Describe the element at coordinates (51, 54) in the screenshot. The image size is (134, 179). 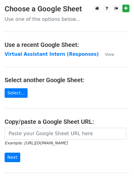
I see `a: Virtual Assistant Intern (Responses)` at that location.